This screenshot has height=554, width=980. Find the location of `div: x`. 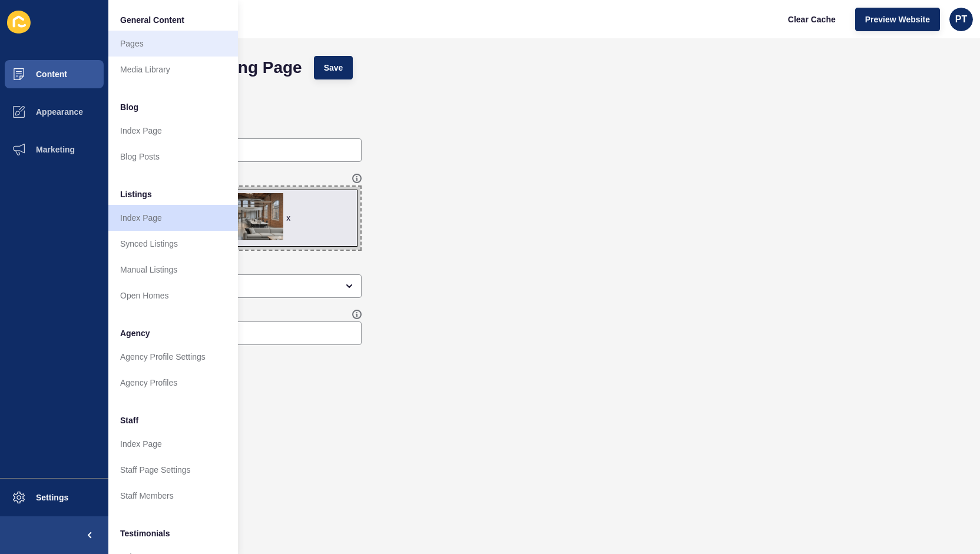

div: x is located at coordinates (288, 217).